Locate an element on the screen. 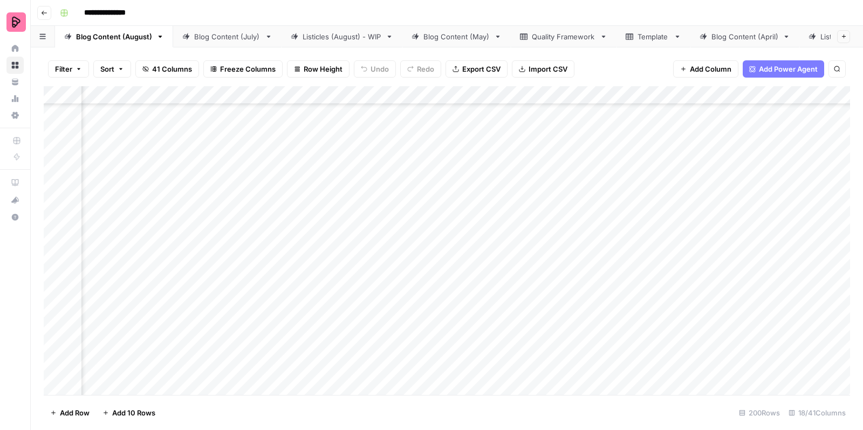 The width and height of the screenshot is (863, 430). span: Import CSV is located at coordinates (548, 69).